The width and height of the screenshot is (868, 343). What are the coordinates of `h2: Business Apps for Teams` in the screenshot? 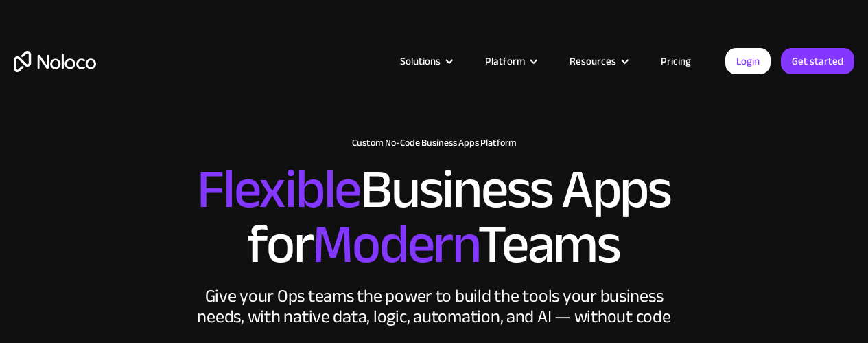 It's located at (434, 217).